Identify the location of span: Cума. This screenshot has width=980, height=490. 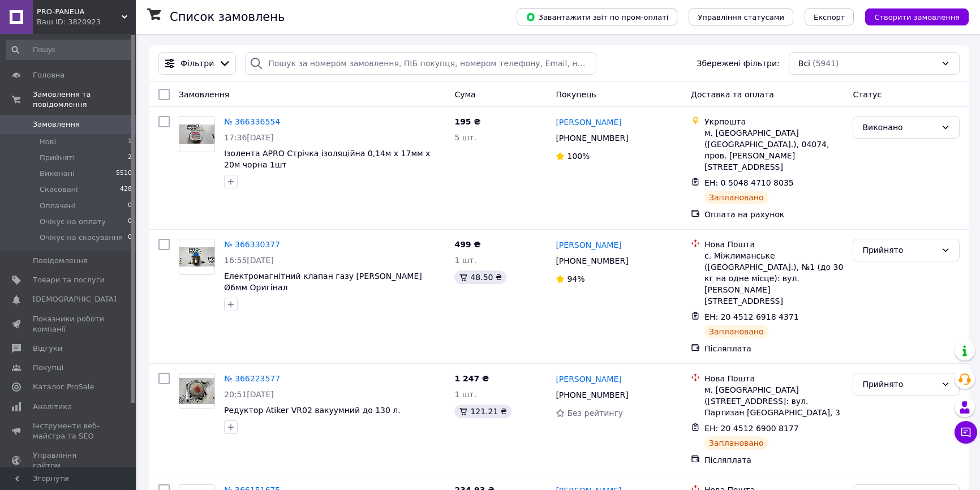
(465, 95).